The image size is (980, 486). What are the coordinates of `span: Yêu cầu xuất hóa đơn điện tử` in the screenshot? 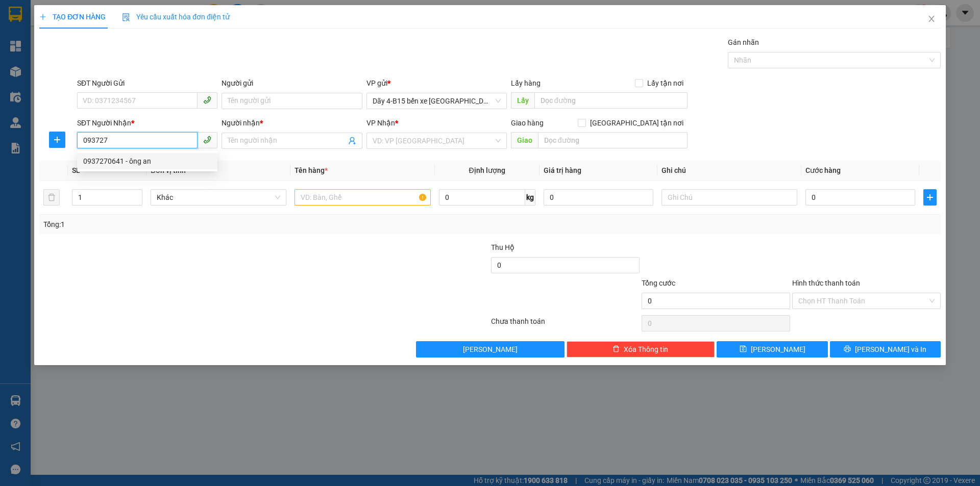 It's located at (176, 17).